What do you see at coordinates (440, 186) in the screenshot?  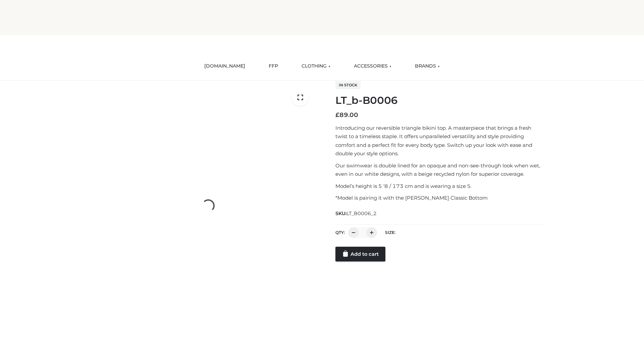 I see `p: Model’s height is 5 ‘8 / 173 cm and is wearing a size S.` at bounding box center [440, 186].